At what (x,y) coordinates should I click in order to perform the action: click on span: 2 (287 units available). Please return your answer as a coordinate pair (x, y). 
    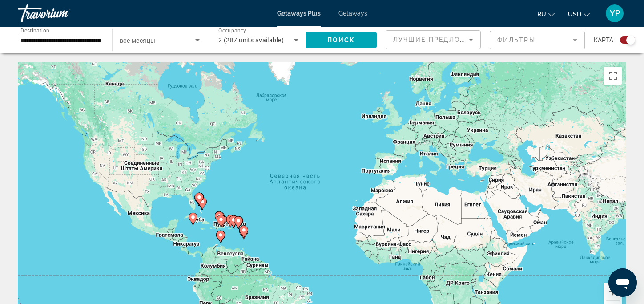
    Looking at the image, I should click on (251, 40).